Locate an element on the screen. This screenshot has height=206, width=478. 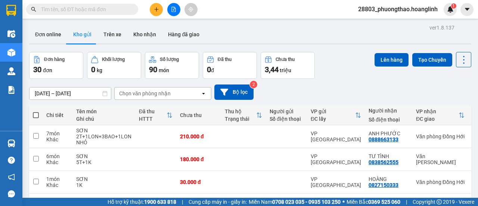
strong: 1900 633 818 is located at coordinates (160, 202).